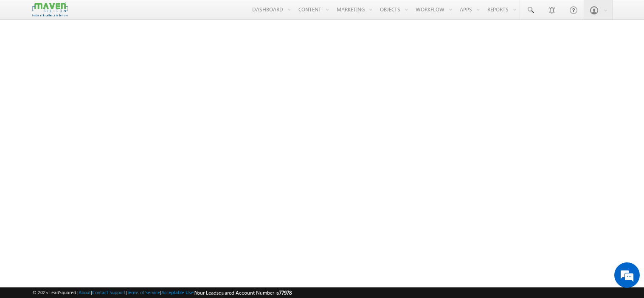 The image size is (644, 298). Describe the element at coordinates (243, 292) in the screenshot. I see `span: Your Leadsquared Account Number is` at that location.